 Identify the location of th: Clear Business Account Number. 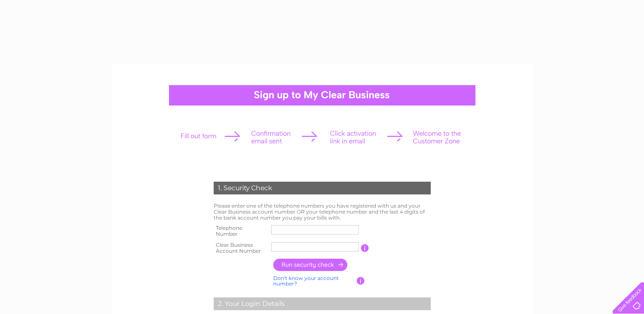
(241, 248).